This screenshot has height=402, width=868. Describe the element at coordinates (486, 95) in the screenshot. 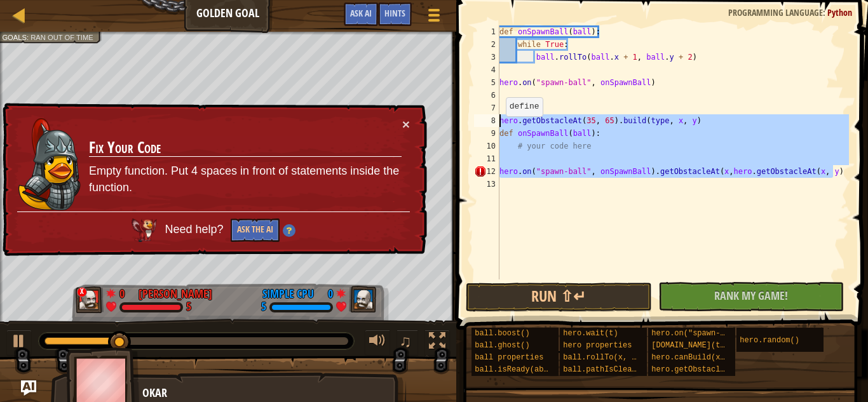

I see `div: 6` at that location.